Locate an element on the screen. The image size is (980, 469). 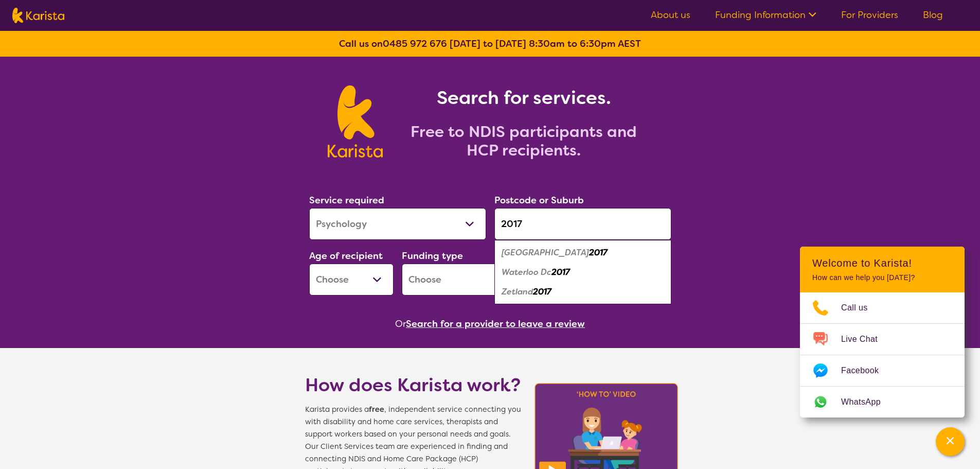
ul: Choose channel is located at coordinates (882, 354).